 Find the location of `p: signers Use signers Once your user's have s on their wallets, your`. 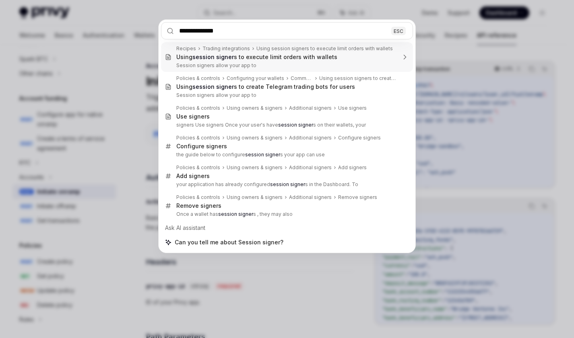

p: signers Use signers Once your user's have s on their wallets, your is located at coordinates (286, 125).